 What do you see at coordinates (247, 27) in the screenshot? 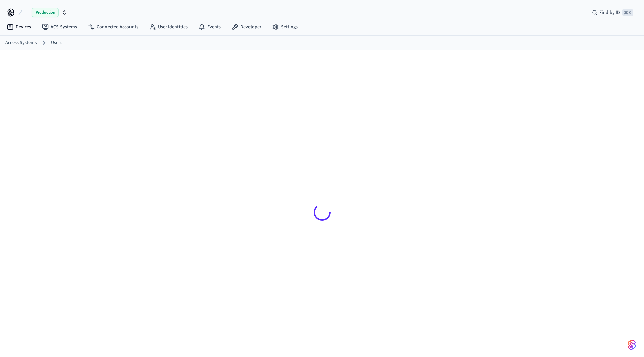
I see `a: Developer` at bounding box center [247, 27].